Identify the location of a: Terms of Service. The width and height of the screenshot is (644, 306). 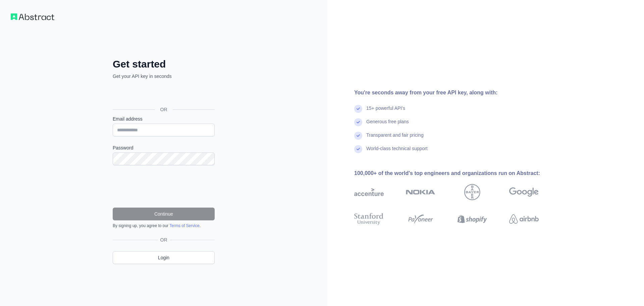
(184, 226).